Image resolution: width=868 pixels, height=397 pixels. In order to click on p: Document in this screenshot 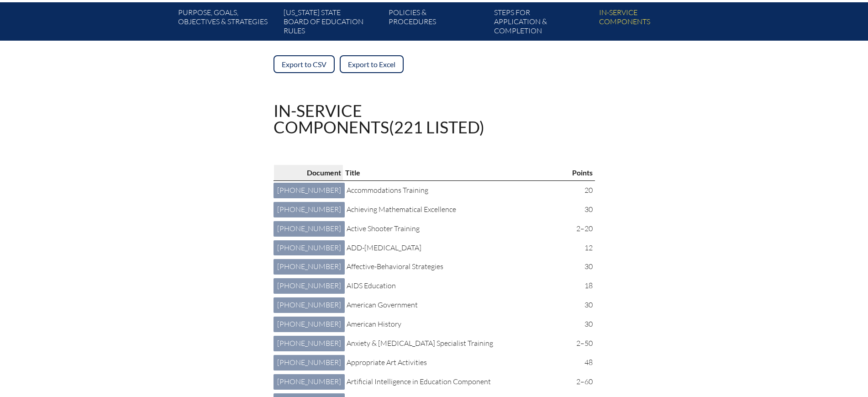, I will do `click(308, 173)`.